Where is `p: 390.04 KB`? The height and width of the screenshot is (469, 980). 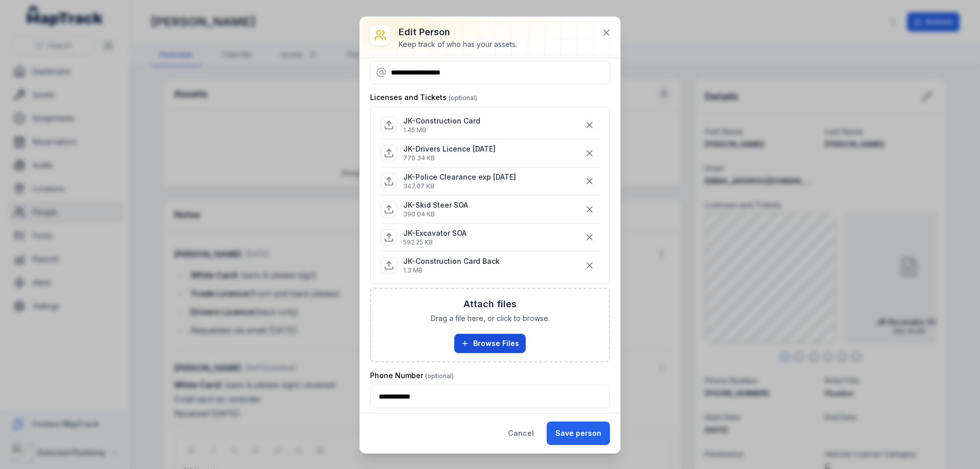 p: 390.04 KB is located at coordinates (436, 215).